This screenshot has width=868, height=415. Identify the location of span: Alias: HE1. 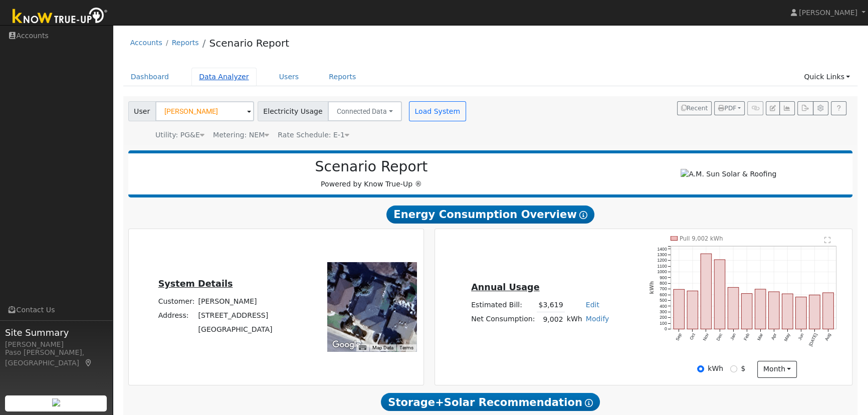
(313, 135).